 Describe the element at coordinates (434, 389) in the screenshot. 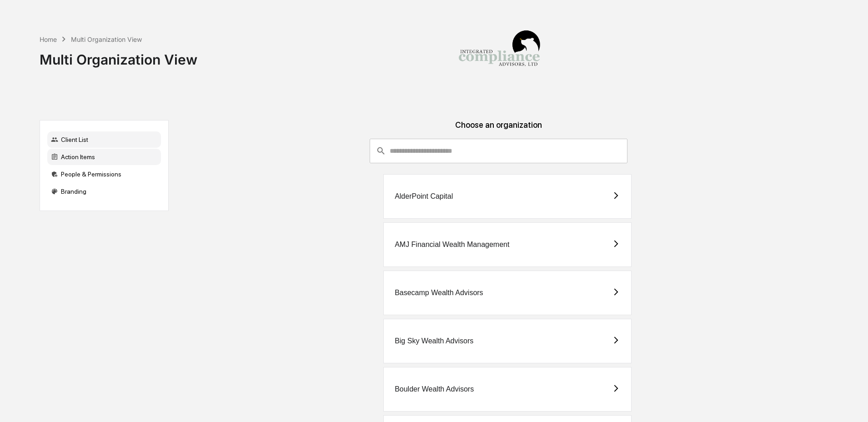

I see `div: Boulder Wealth Advisors` at that location.